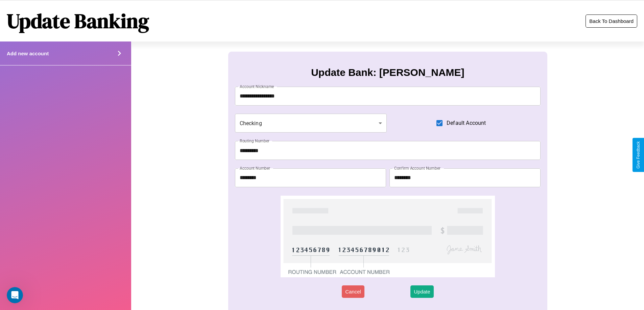  What do you see at coordinates (311, 123) in the screenshot?
I see `div: Checking` at bounding box center [311, 123].